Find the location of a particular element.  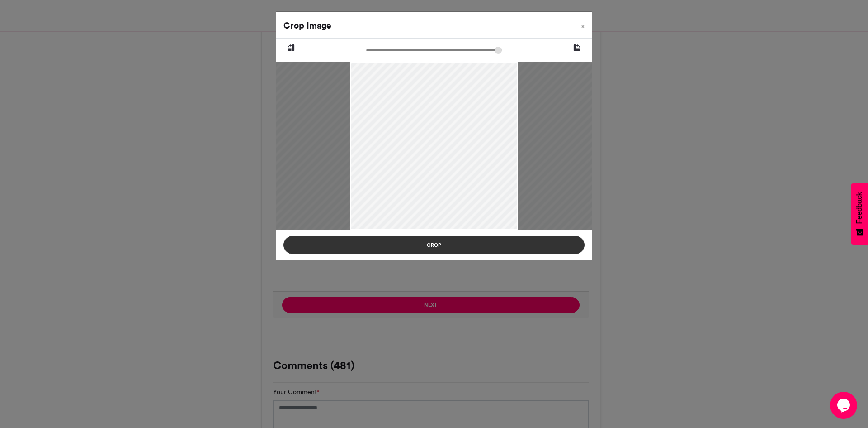

button: Close is located at coordinates (583, 24).